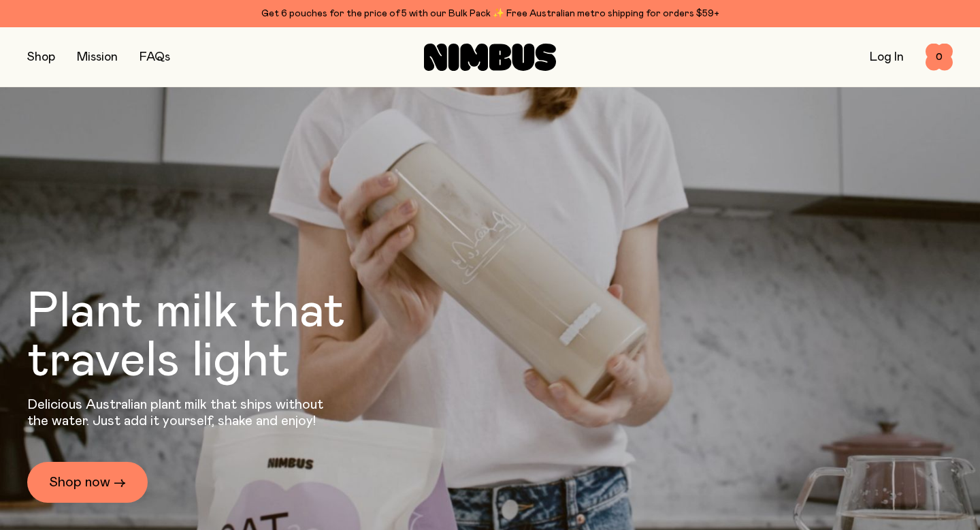 The height and width of the screenshot is (530, 980). Describe the element at coordinates (887, 57) in the screenshot. I see `a: Log In` at that location.